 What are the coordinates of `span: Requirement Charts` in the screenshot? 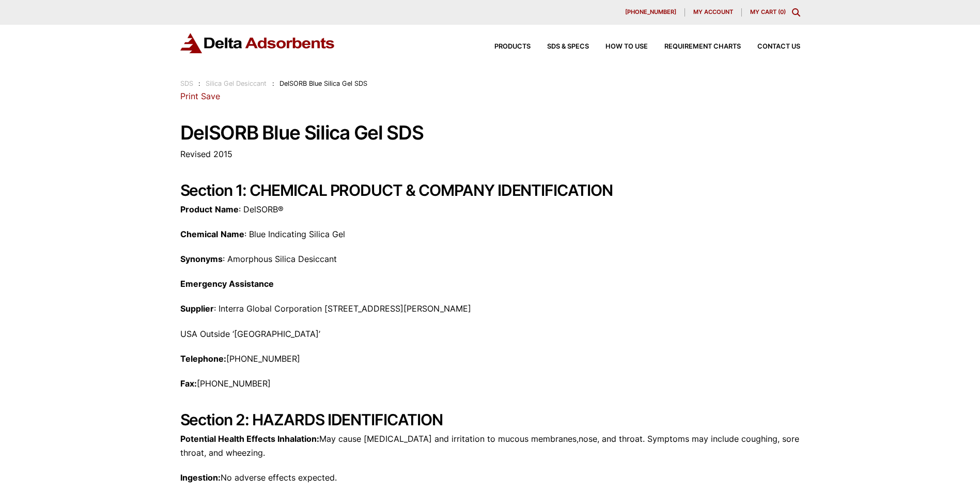 It's located at (703, 46).